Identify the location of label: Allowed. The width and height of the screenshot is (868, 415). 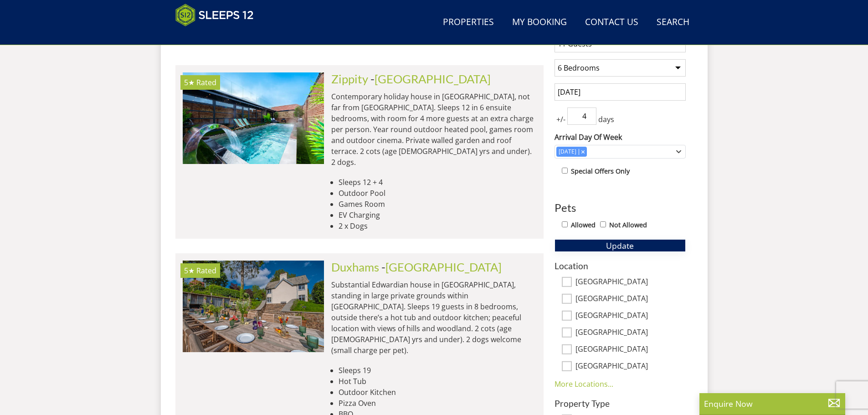
(583, 225).